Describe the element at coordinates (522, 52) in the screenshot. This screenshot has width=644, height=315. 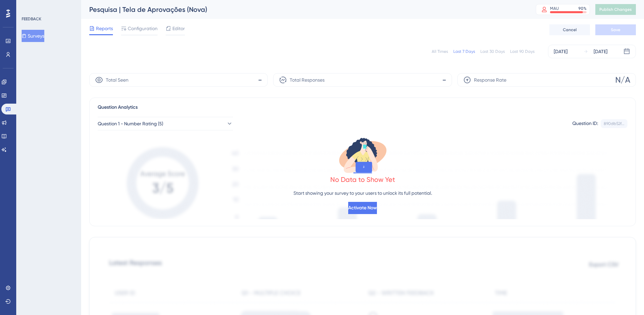
I see `div: Last 90 Days` at that location.